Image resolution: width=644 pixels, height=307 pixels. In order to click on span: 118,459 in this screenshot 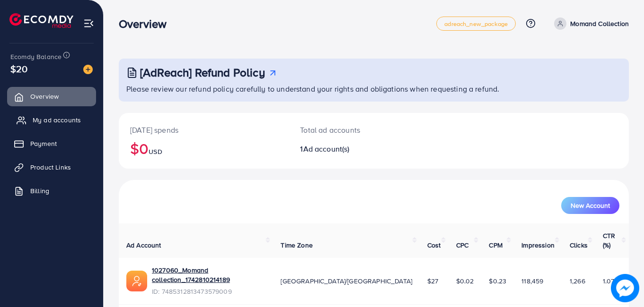, I will do `click(532, 281)`.